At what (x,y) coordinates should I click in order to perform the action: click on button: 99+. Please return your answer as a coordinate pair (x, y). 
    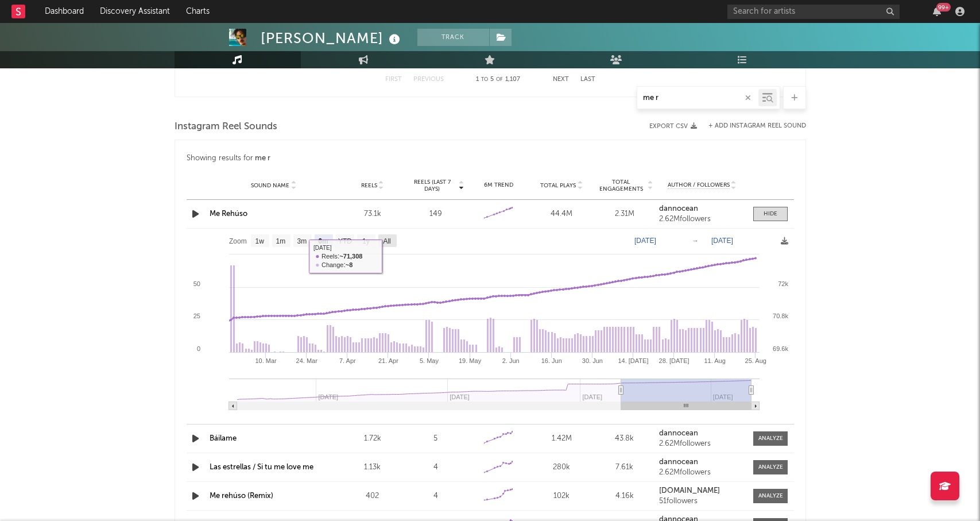
    Looking at the image, I should click on (937, 11).